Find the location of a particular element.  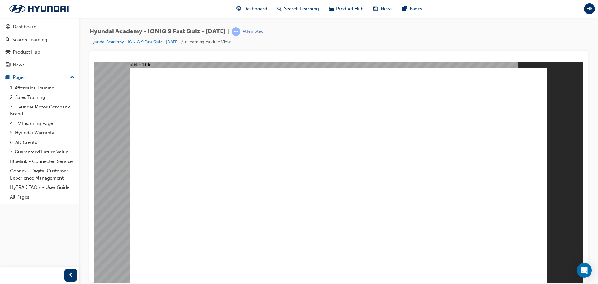

span: Product Hub is located at coordinates (350, 9).